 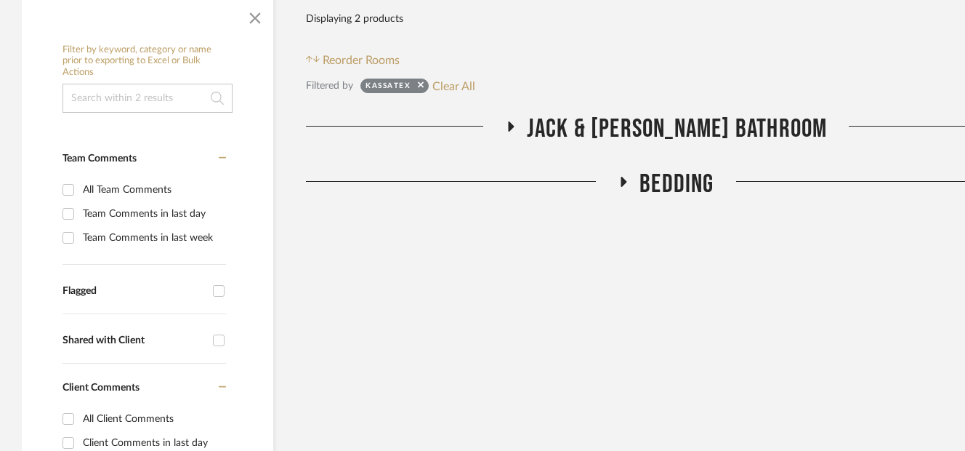 I want to click on span: Reorder Rooms, so click(x=361, y=60).